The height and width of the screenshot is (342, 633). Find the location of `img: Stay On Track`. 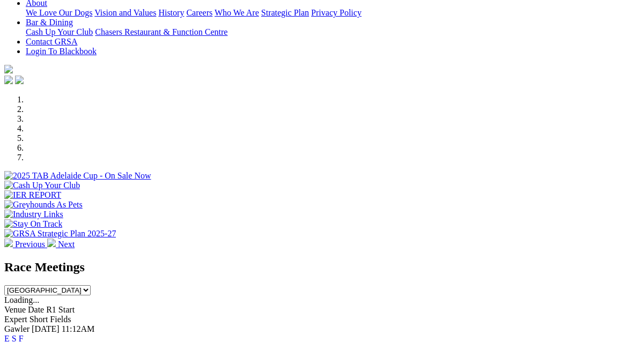

img: Stay On Track is located at coordinates (33, 224).